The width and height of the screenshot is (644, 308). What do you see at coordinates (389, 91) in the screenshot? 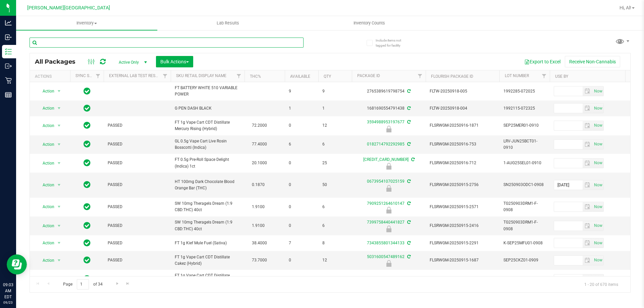
I see `div: 2765389619798754` at bounding box center [389, 91].